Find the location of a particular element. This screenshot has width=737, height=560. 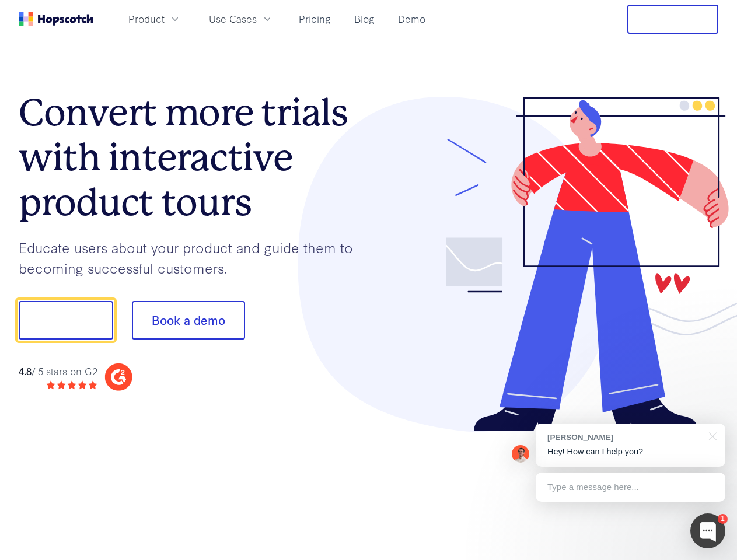

button: Use Cases is located at coordinates (241, 18).